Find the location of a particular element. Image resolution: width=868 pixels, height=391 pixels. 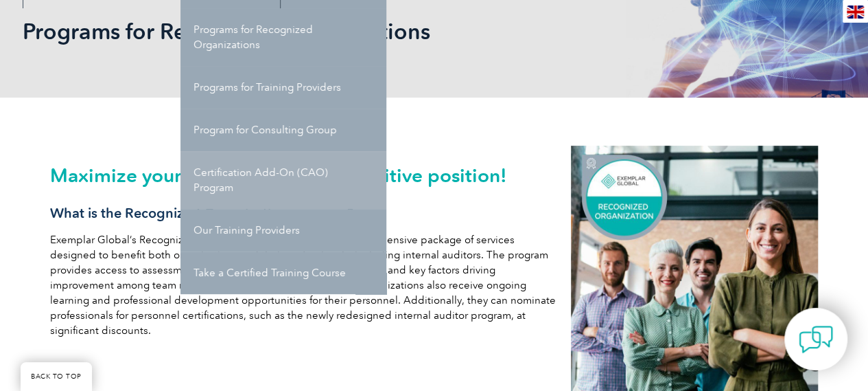

a: Our Training Providers is located at coordinates (283, 230).